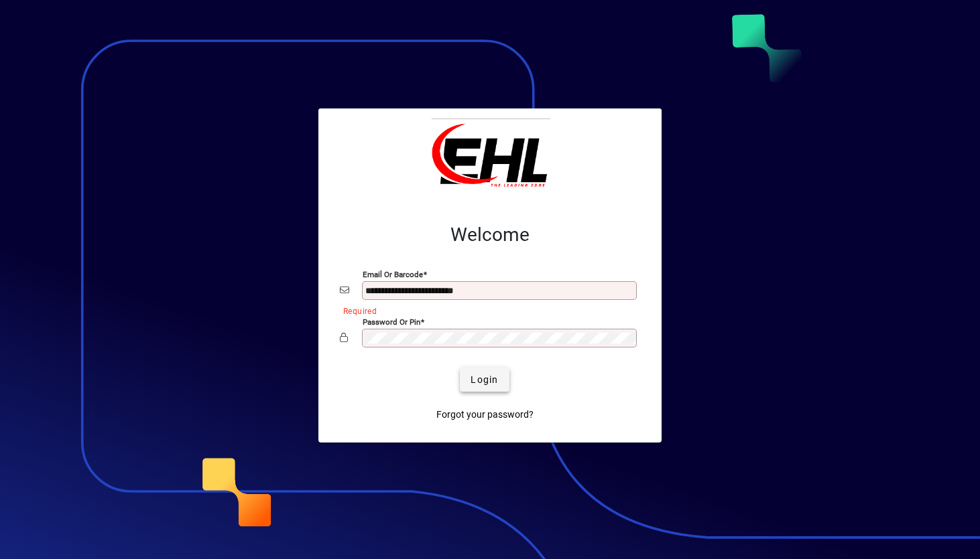 The height and width of the screenshot is (559, 980). What do you see at coordinates (392, 322) in the screenshot?
I see `mat-label: Password or Pin` at bounding box center [392, 322].